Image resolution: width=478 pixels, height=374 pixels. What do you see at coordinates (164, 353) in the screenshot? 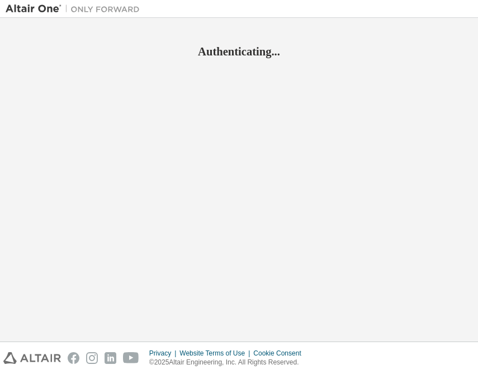
I see `div: Privacy` at bounding box center [164, 353].